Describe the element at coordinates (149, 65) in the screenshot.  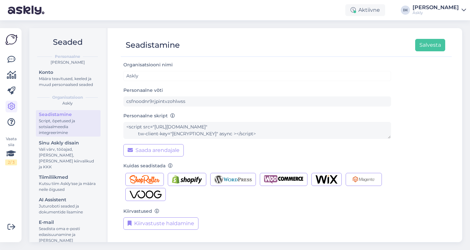
I see `label: Organisatsiooni nimi` at that location.